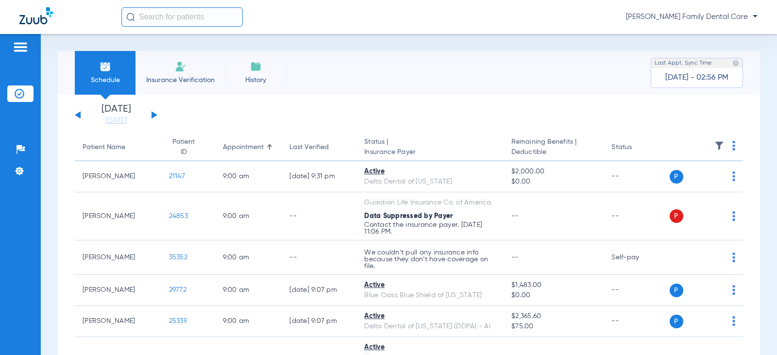 The image size is (777, 355). I want to click on span: 35352, so click(178, 257).